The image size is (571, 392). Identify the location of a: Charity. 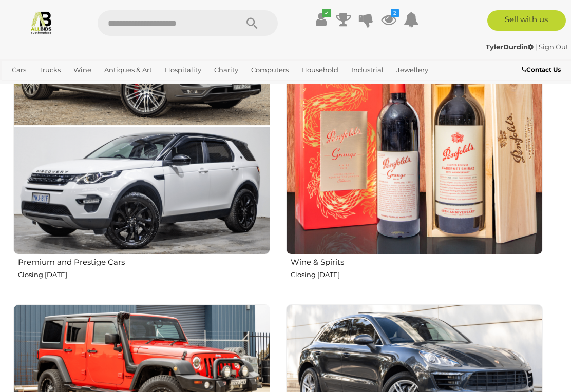
(226, 70).